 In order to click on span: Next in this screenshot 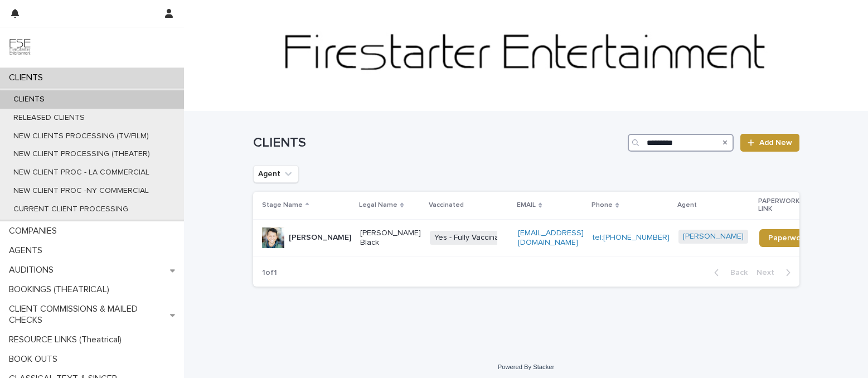, I will do `click(768, 273)`.